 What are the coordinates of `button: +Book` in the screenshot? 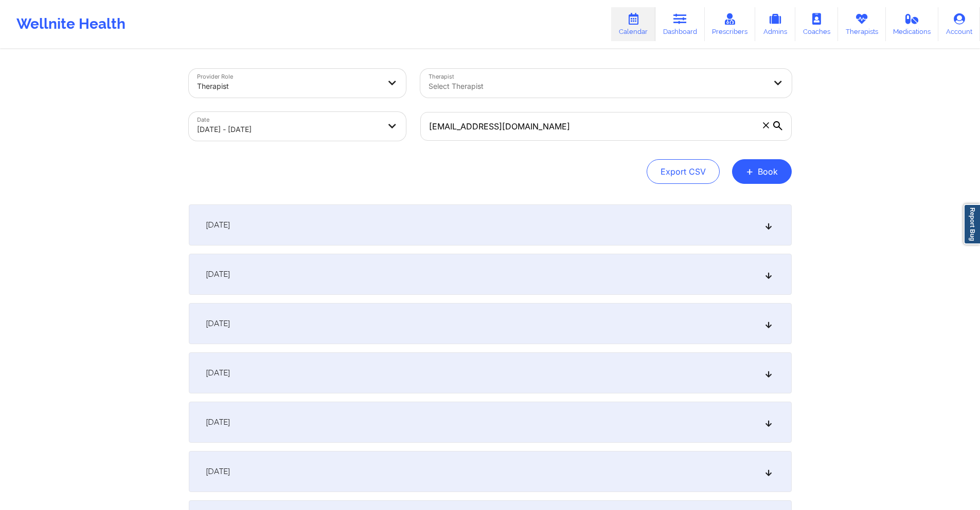 It's located at (762, 172).